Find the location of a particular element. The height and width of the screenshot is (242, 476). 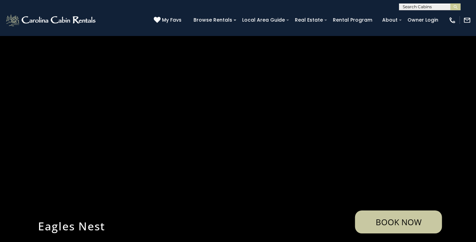

a: Real Estate is located at coordinates (309, 20).